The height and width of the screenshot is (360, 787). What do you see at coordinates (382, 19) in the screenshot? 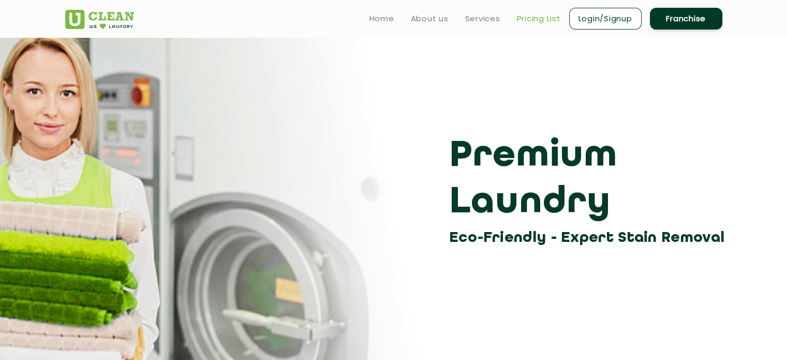
I see `a: Home` at bounding box center [382, 19].